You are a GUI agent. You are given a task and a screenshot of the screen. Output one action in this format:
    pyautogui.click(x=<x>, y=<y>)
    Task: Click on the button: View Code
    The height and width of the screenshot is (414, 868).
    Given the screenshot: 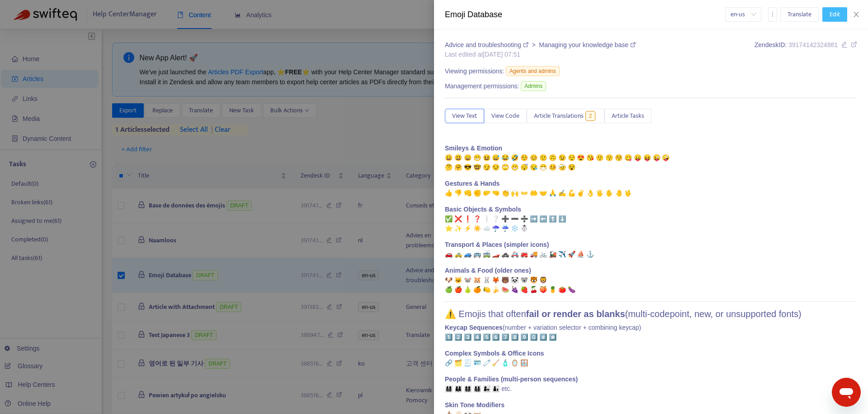 What is the action you would take?
    pyautogui.click(x=506, y=116)
    